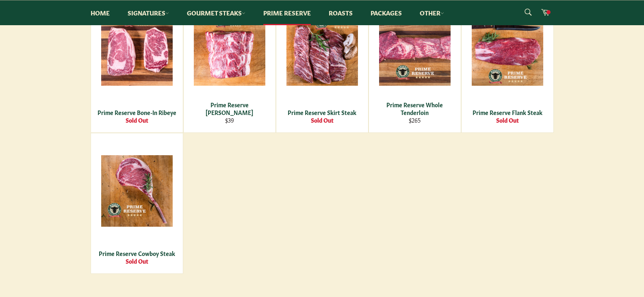 The image size is (644, 297). I want to click on img: Prime Reserve Bone-In Ribeye, so click(137, 50).